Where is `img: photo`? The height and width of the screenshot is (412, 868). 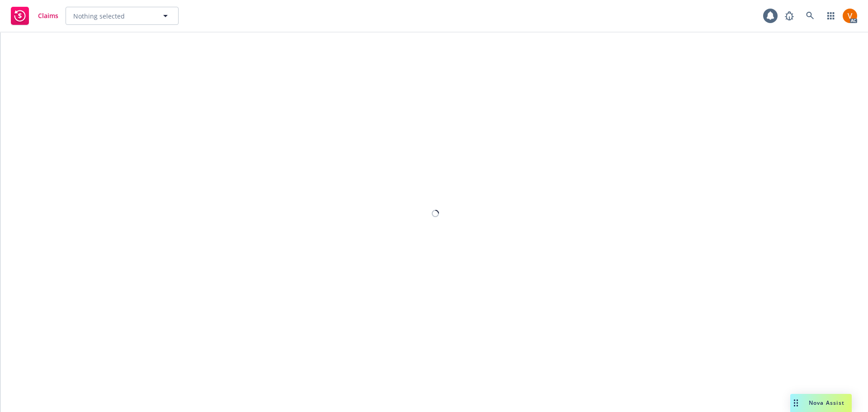 img: photo is located at coordinates (850, 16).